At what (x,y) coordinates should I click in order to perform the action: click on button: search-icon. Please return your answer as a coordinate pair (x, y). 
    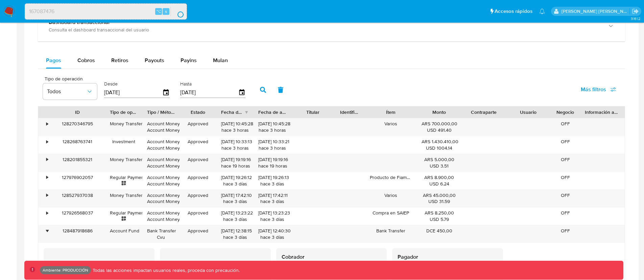
    Looking at the image, I should click on (177, 12).